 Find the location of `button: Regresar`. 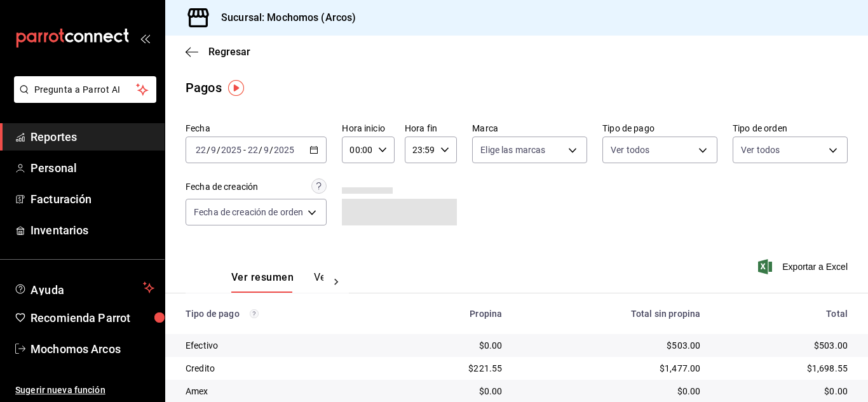

button: Regresar is located at coordinates (218, 51).